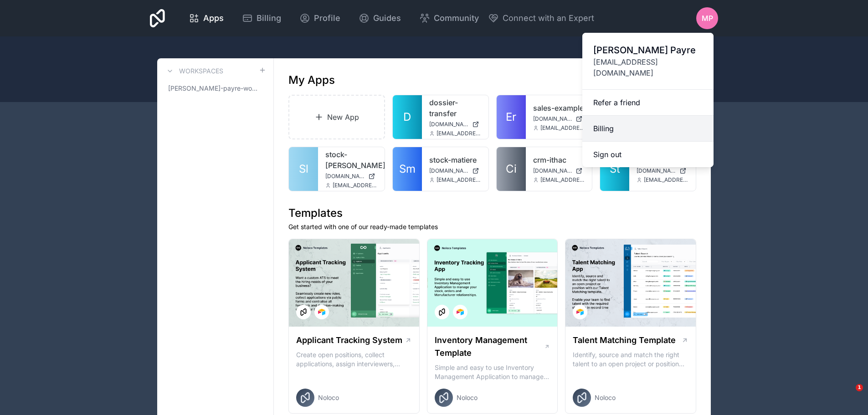  Describe the element at coordinates (559, 160) in the screenshot. I see `a: crm-ithac` at that location.